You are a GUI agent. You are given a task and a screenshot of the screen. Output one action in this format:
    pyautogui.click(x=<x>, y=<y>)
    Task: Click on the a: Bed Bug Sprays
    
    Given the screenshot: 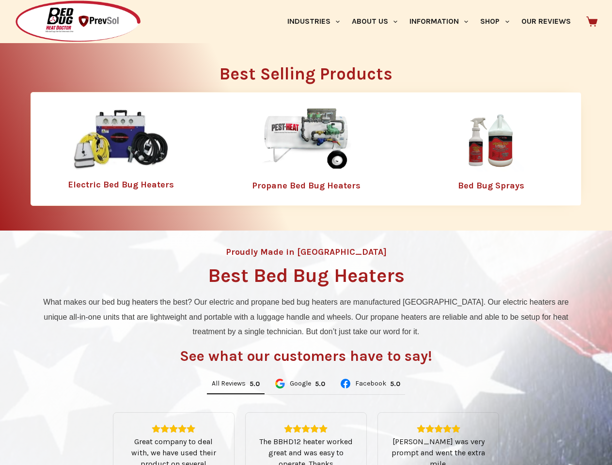 What is the action you would take?
    pyautogui.click(x=491, y=186)
    